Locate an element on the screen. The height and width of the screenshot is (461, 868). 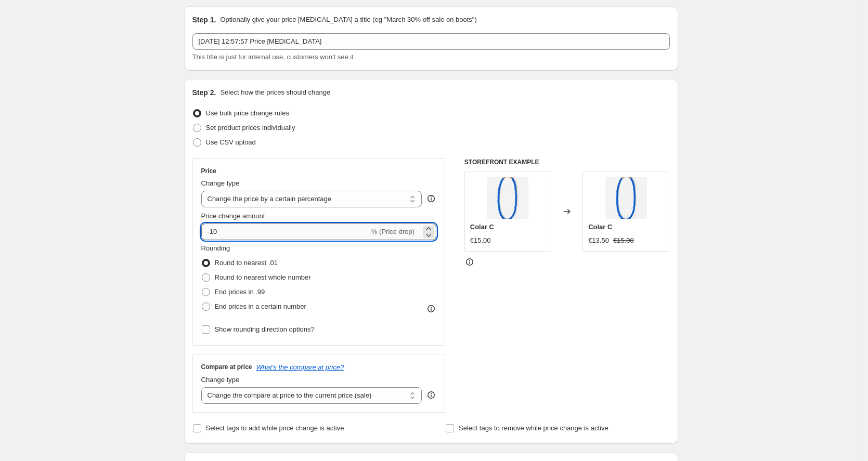
span: Round to nearest whole number is located at coordinates (263, 277).